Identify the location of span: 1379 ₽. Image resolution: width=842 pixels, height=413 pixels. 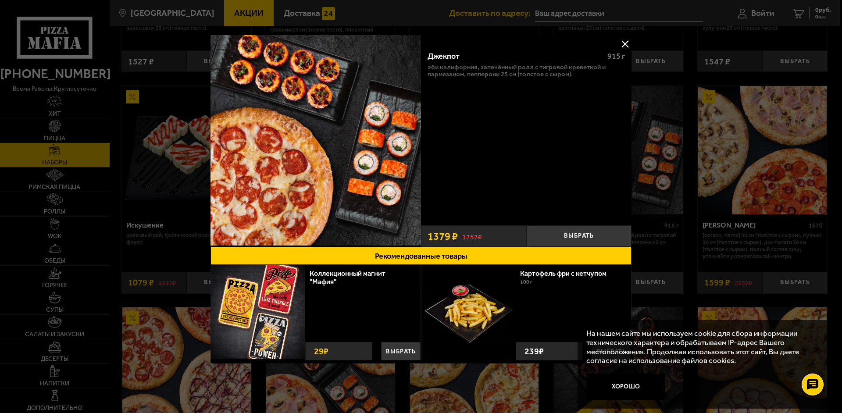
(442, 236).